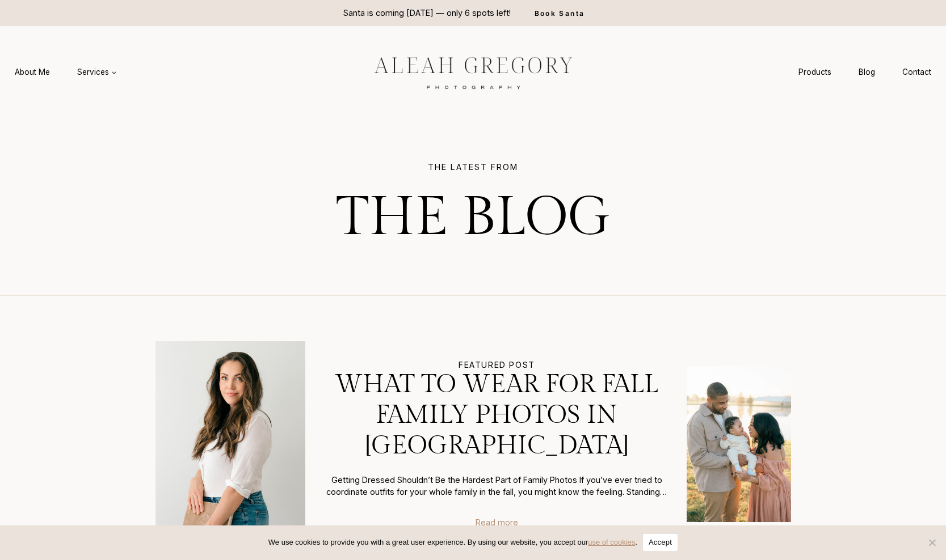 Image resolution: width=946 pixels, height=560 pixels. I want to click on span: We use cookies to provide you with a great user experience. By using our website, you accept our ., so click(453, 543).